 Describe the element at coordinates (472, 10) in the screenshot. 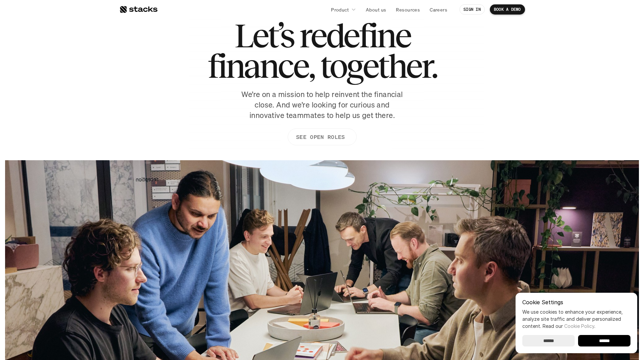

I see `a: SIGN IN` at that location.